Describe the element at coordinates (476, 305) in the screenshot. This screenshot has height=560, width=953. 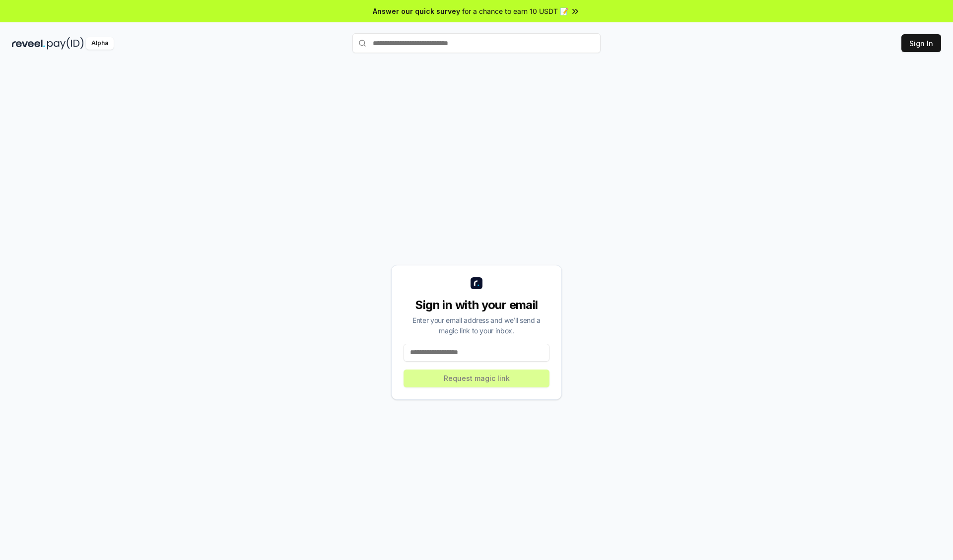
I see `div: Sign in with your email` at that location.